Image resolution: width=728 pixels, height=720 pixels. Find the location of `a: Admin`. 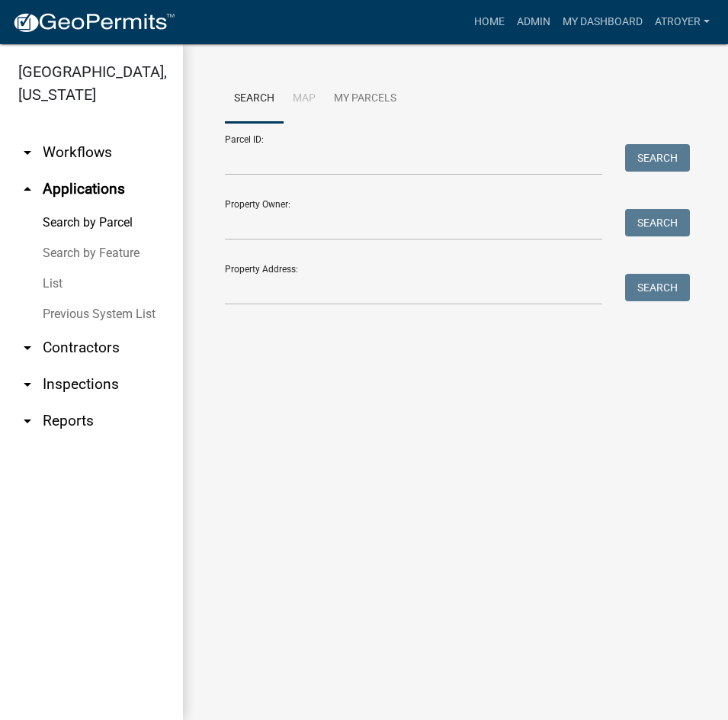

a: Admin is located at coordinates (533, 22).